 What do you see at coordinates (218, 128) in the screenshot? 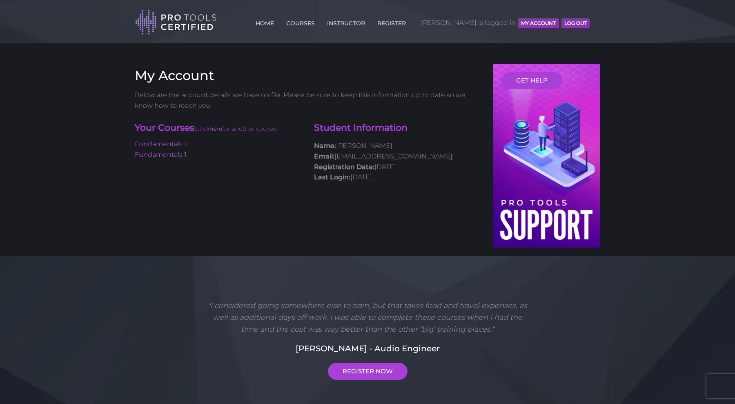
I see `h4: Your Courses` at bounding box center [218, 128].